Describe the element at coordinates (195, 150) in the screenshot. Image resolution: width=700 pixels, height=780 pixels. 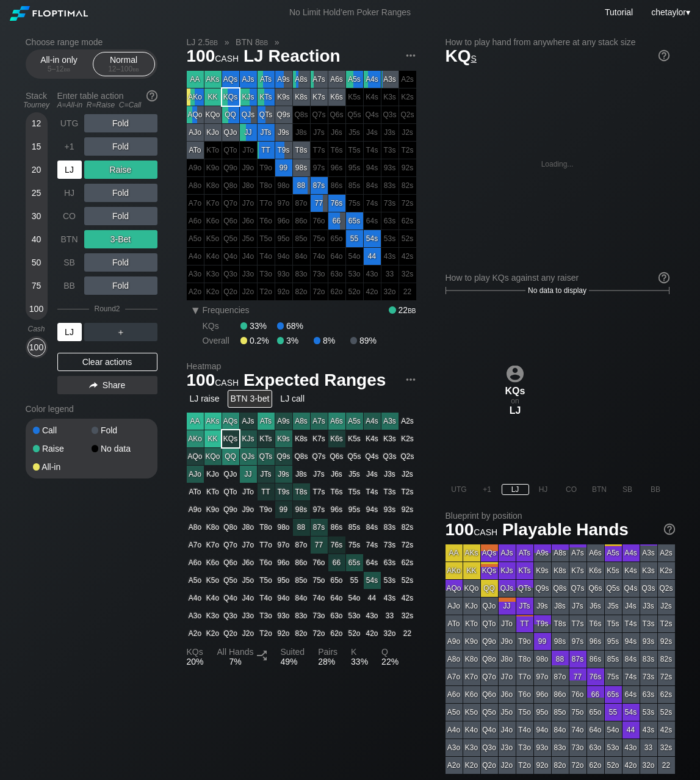
I see `div: ATo` at that location.